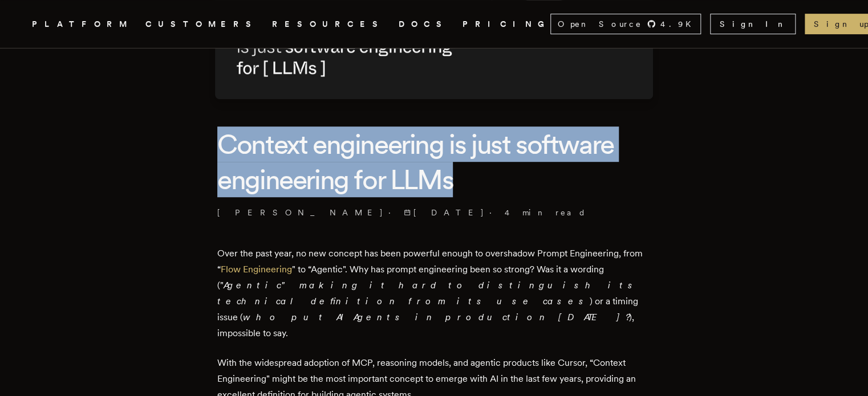 The width and height of the screenshot is (868, 396). I want to click on button: PLATFORM, so click(82, 24).